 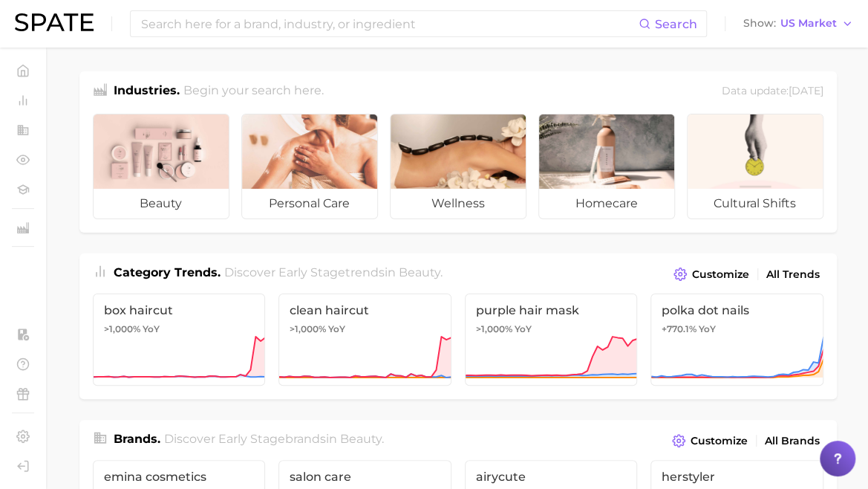 I want to click on span: clean haircut, so click(x=365, y=310).